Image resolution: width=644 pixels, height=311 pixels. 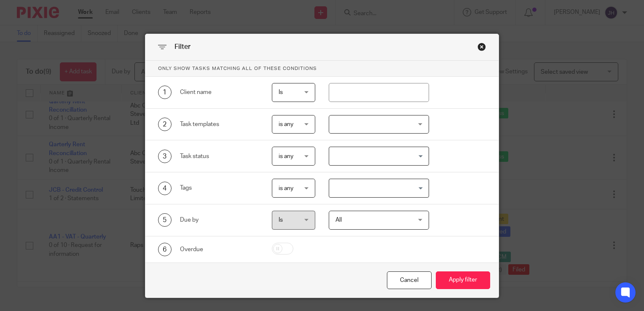 What do you see at coordinates (219, 156) in the screenshot?
I see `div: Task status` at bounding box center [219, 156].